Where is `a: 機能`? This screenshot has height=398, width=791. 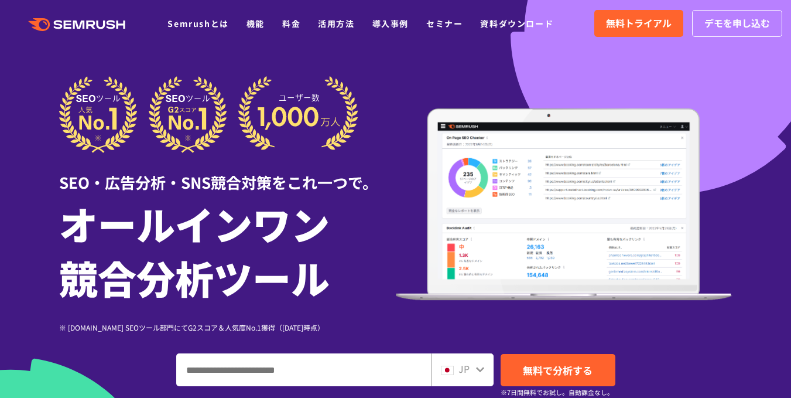
a: 機能 is located at coordinates (255, 23).